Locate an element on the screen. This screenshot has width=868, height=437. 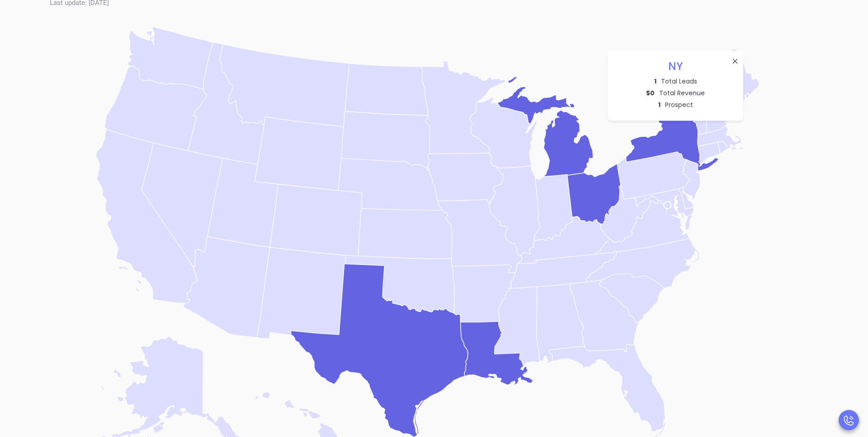
p: Total Leads is located at coordinates (679, 80).